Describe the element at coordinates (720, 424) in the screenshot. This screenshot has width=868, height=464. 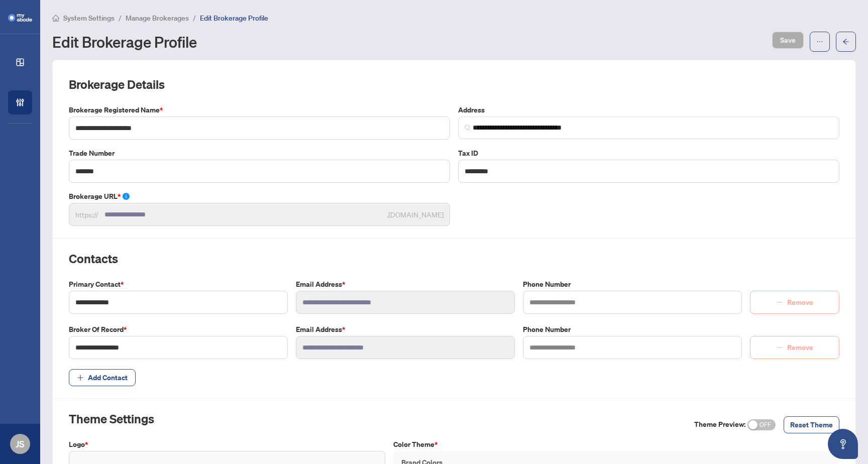
I see `label: Theme Preview:` at that location.